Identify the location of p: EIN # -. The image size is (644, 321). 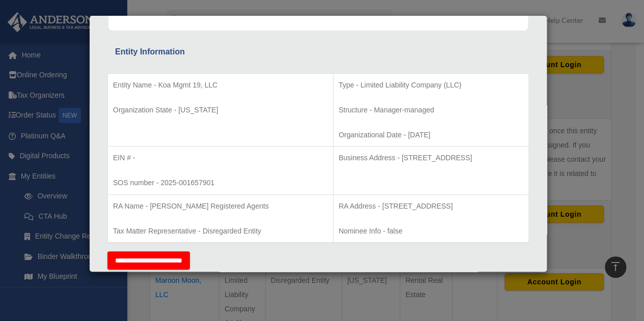
(220, 158).